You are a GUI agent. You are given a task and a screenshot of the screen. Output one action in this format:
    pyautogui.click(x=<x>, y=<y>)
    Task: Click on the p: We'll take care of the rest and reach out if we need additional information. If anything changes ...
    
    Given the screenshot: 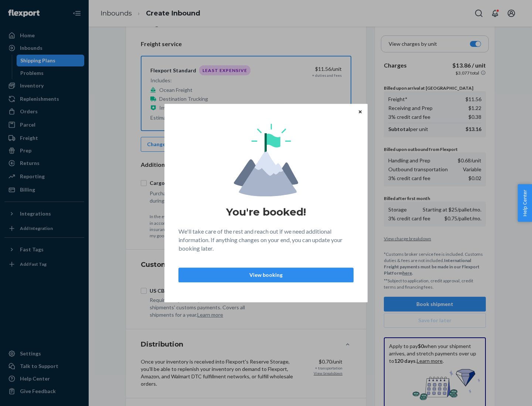 What is the action you would take?
    pyautogui.click(x=266, y=240)
    